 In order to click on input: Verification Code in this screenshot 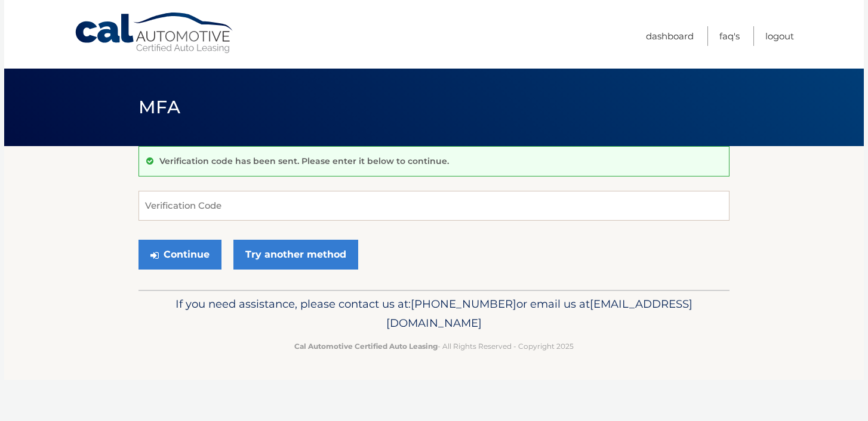, I will do `click(434, 206)`.